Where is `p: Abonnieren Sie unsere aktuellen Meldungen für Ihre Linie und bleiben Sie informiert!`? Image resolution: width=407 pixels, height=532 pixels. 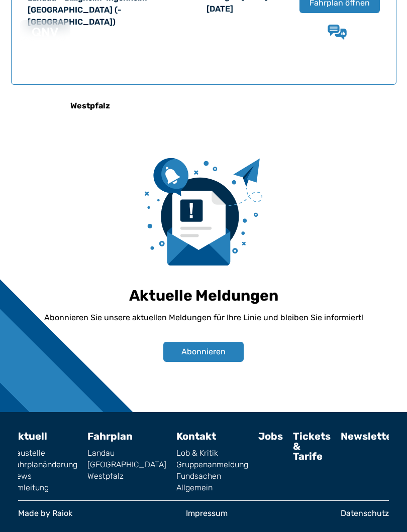
p: Abonnieren Sie unsere aktuellen Meldungen für Ihre Linie und bleiben Sie informiert! is located at coordinates (204, 318).